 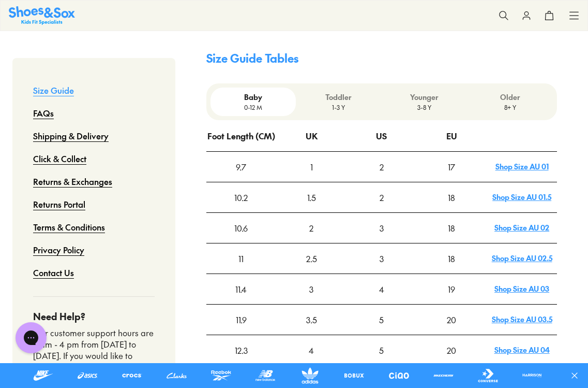 I want to click on p: 3-8 Y, so click(x=425, y=107).